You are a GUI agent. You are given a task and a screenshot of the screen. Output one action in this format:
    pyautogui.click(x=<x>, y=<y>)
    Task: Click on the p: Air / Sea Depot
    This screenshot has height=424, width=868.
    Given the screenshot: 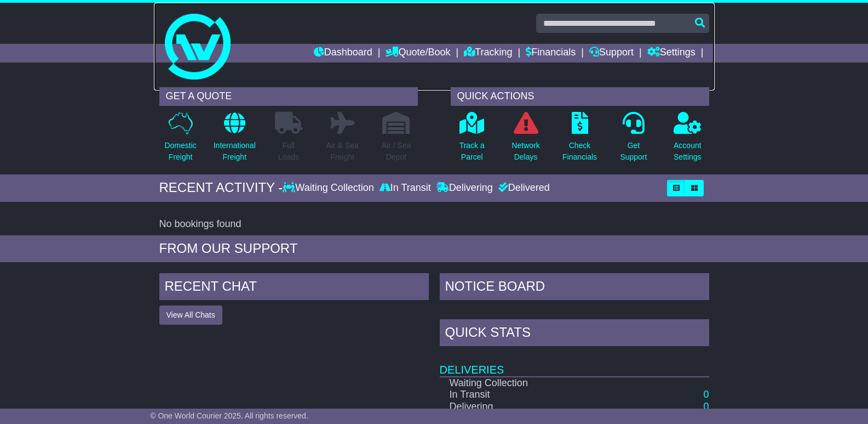 What is the action you would take?
    pyautogui.click(x=396, y=151)
    